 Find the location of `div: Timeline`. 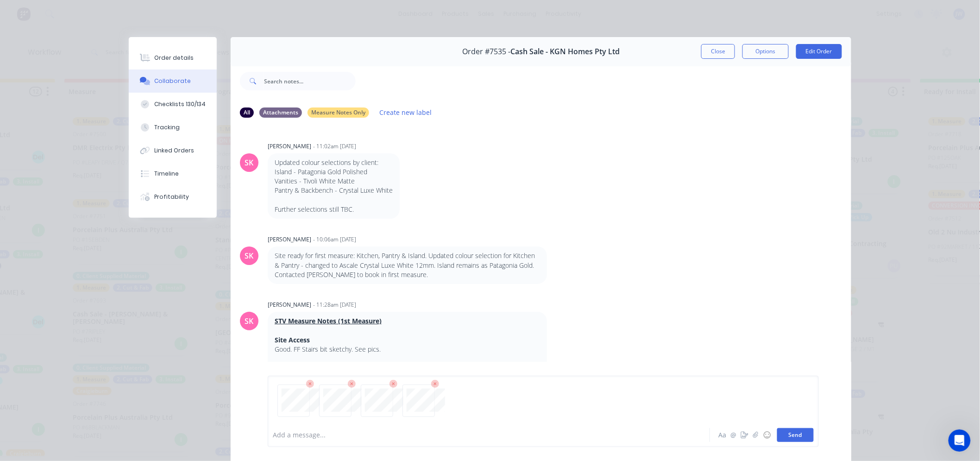

div: Timeline is located at coordinates (166, 174).